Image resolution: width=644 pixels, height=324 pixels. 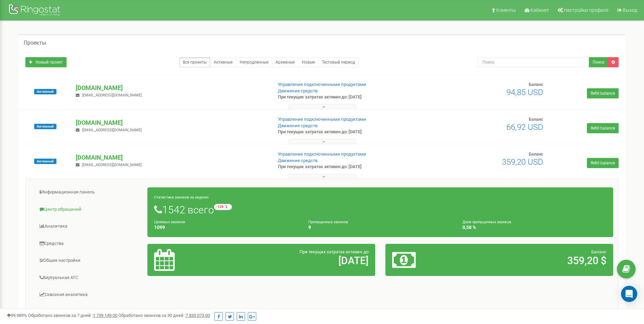 What do you see at coordinates (170, 222) in the screenshot?
I see `small: Целевых звонков` at bounding box center [170, 222].